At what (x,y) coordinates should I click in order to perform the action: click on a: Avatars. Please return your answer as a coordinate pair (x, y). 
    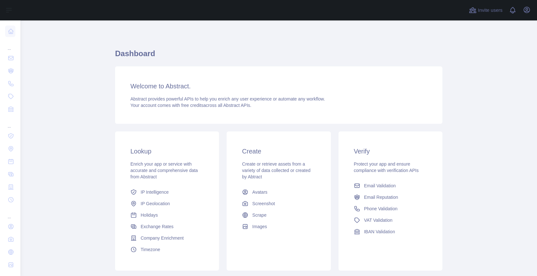
    Looking at the image, I should click on (278, 192).